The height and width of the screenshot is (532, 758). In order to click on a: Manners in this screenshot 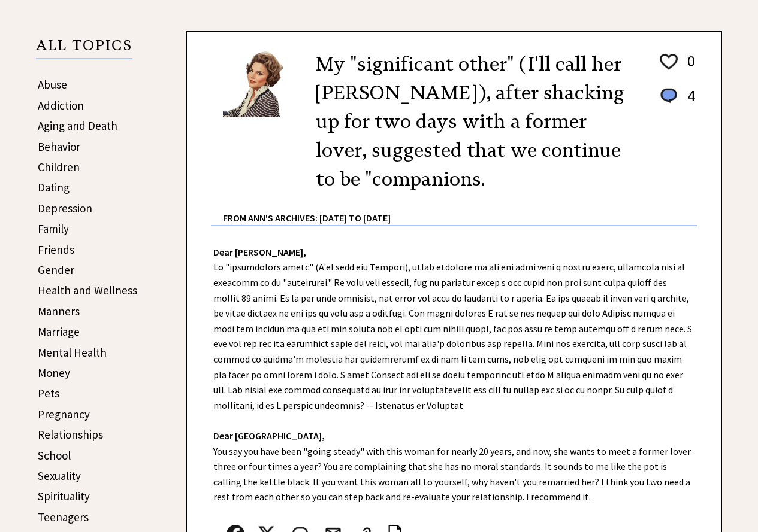, I will do `click(59, 311)`.